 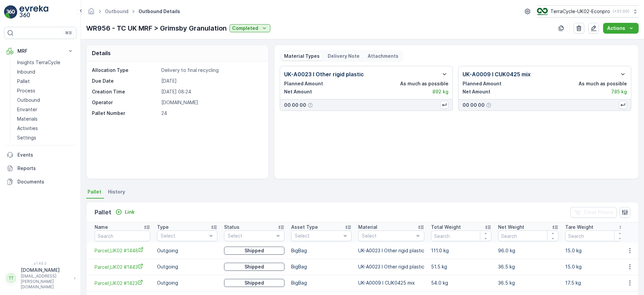 I want to click on p: Material, so click(x=368, y=227).